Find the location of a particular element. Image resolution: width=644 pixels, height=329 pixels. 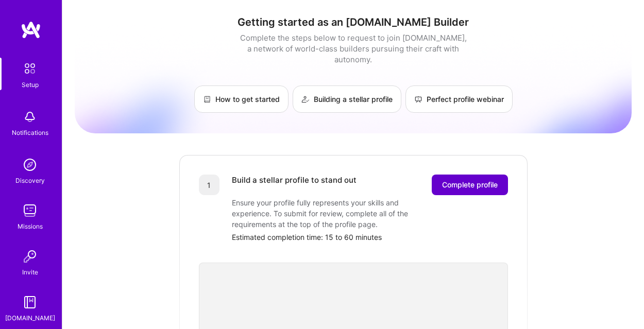

div: Ensure your profile fully represents your skills and experience. To submit for review, complete a... is located at coordinates (335, 213).